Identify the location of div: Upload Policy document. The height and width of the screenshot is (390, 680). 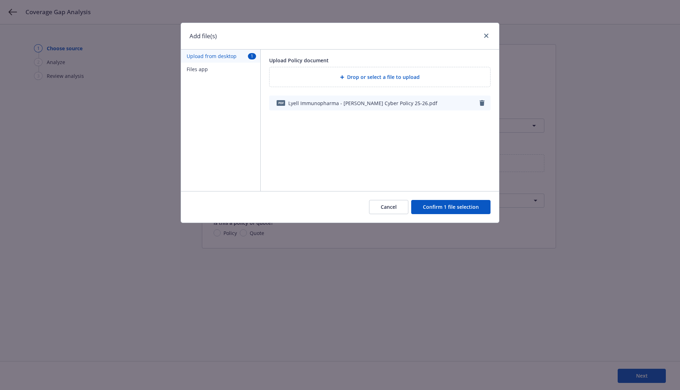
(380, 60).